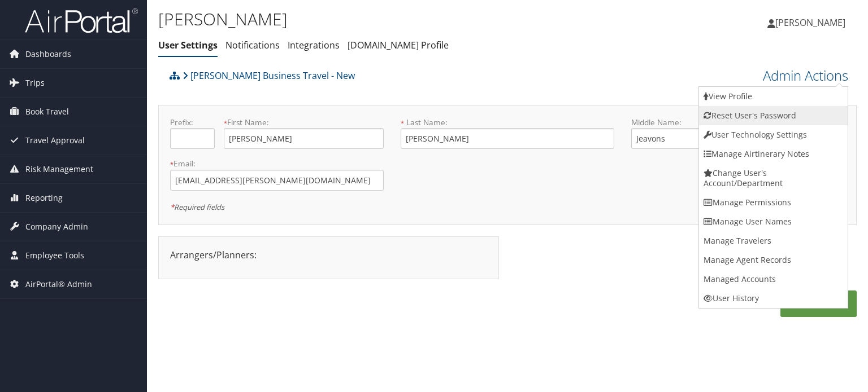 The width and height of the screenshot is (868, 392). Describe the element at coordinates (773, 154) in the screenshot. I see `a: Manage Airtinerary Notes` at that location.